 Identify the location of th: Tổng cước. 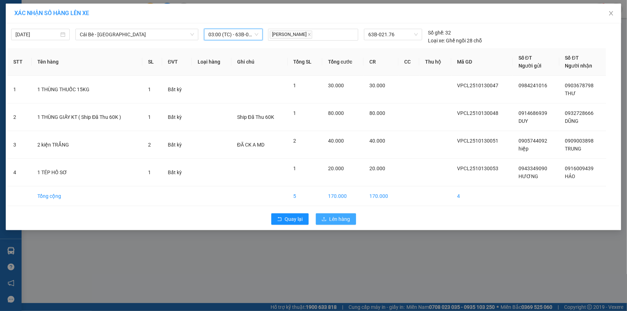
(343, 62).